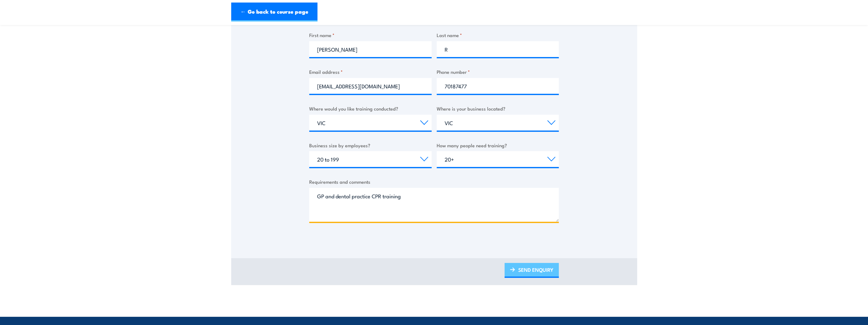 The image size is (868, 325). Describe the element at coordinates (498, 72) in the screenshot. I see `label: Phone number` at that location.